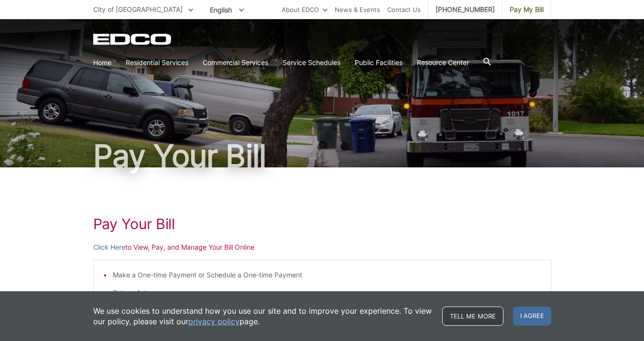 This screenshot has height=341, width=644. What do you see at coordinates (532, 316) in the screenshot?
I see `span: I agree` at bounding box center [532, 316].